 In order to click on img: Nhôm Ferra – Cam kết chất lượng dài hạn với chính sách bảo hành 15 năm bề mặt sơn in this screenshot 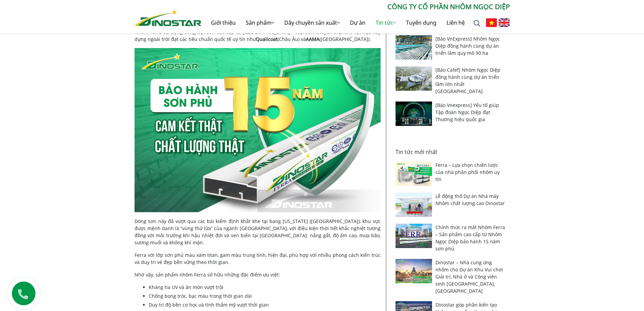, I will do `click(258, 130)`.